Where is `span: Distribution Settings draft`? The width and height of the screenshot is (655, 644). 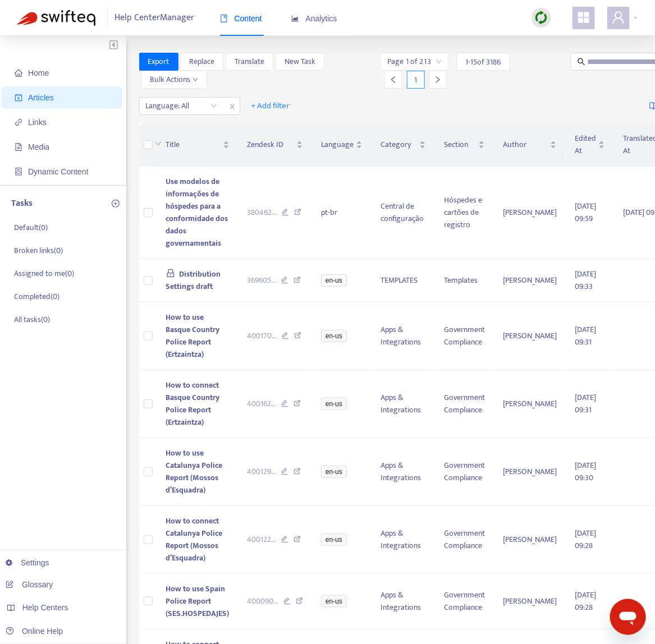 span: Distribution Settings draft is located at coordinates (194, 280).